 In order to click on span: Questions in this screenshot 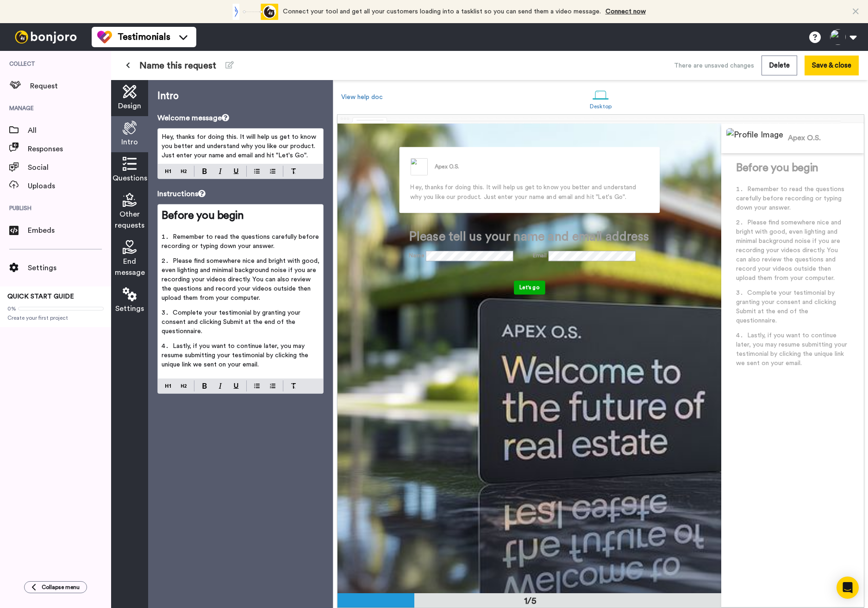, I will do `click(130, 179)`.